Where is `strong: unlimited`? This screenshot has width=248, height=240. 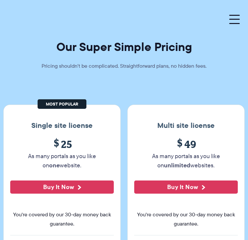 strong: unlimited is located at coordinates (177, 165).